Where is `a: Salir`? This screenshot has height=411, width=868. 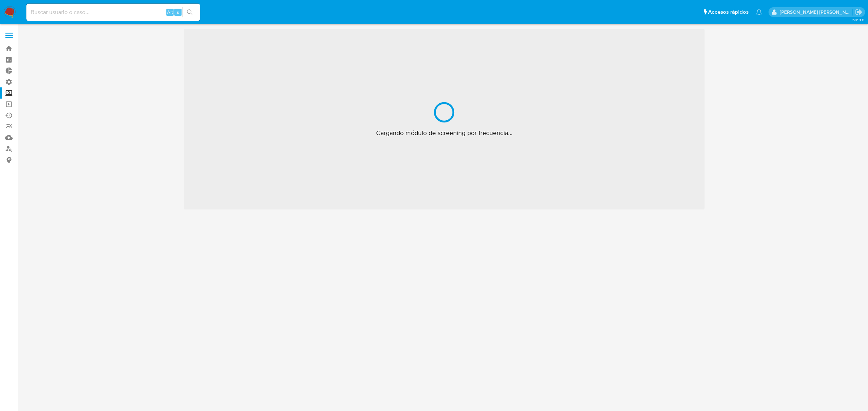 a: Salir is located at coordinates (859, 12).